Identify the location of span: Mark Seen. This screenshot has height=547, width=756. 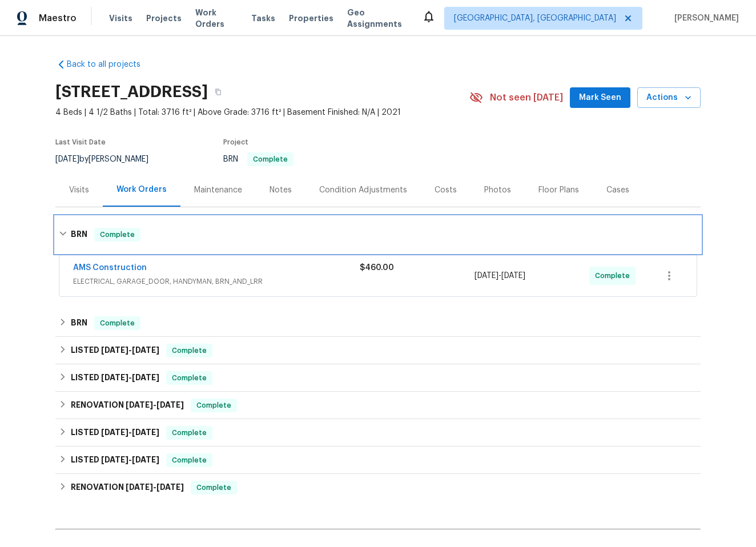
(600, 98).